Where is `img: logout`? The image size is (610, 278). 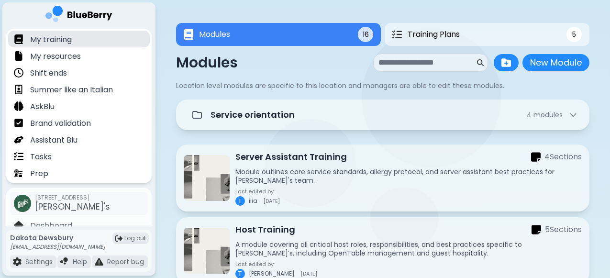 img: logout is located at coordinates (119, 238).